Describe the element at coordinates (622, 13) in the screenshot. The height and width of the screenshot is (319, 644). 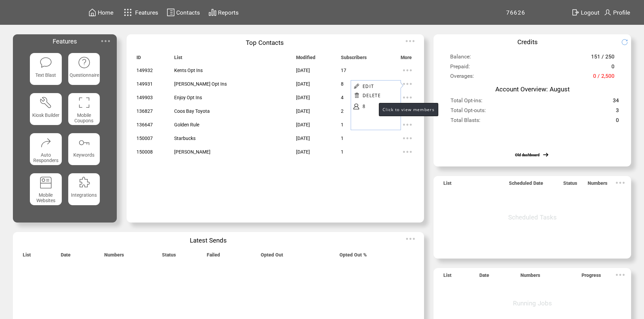
I see `span: Profile` at that location.